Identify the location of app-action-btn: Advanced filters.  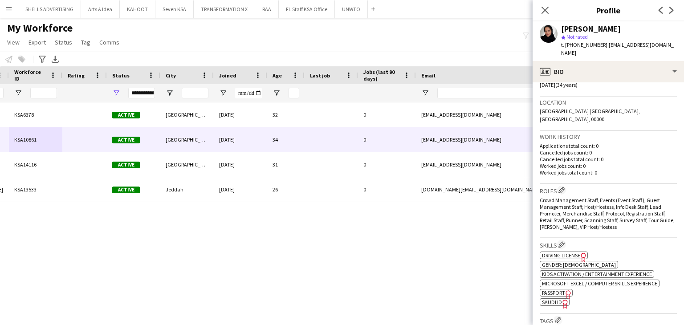
(42, 59).